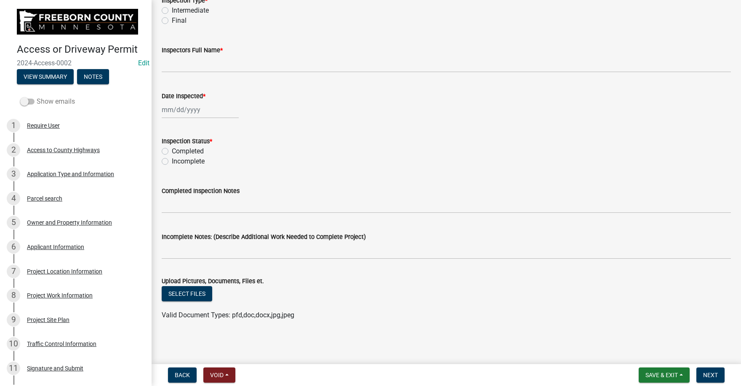 The width and height of the screenshot is (741, 386). Describe the element at coordinates (48, 320) in the screenshot. I see `div: Project Site Plan` at that location.